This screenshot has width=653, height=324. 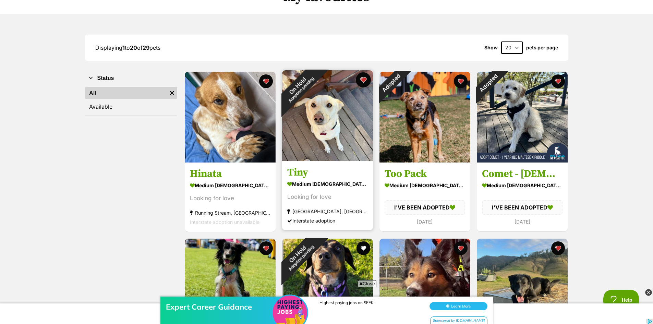 I want to click on img: Expert Career Guidance, so click(x=290, y=30).